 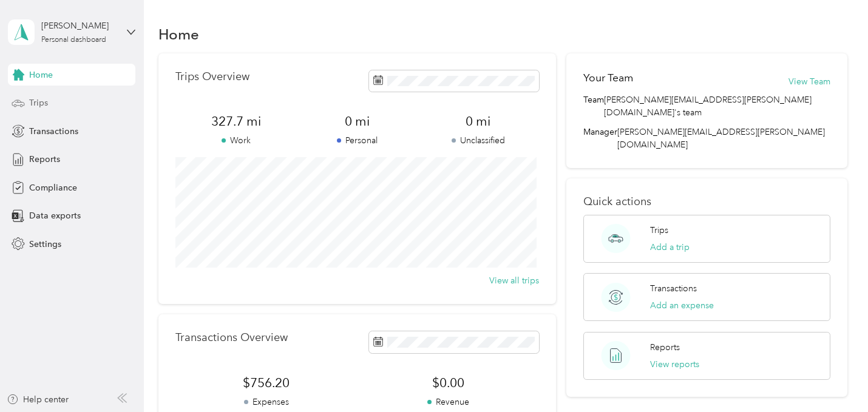 What do you see at coordinates (674, 364) in the screenshot?
I see `button: View reports` at bounding box center [674, 364].